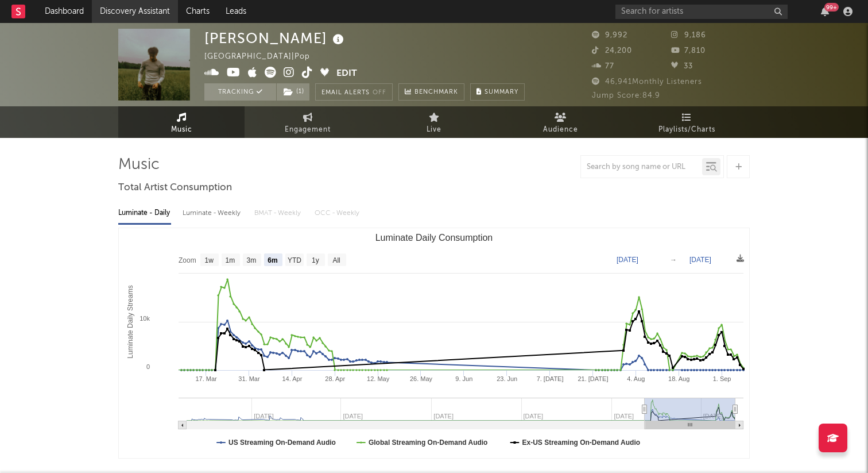  What do you see at coordinates (145, 318) in the screenshot?
I see `text: 10k` at bounding box center [145, 318].